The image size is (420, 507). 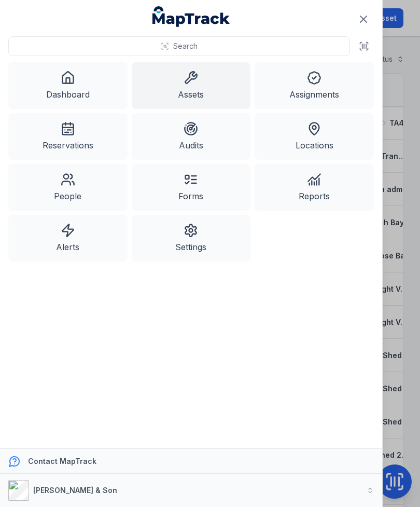 What do you see at coordinates (62, 460) in the screenshot?
I see `strong: Contact MapTrack` at bounding box center [62, 460].